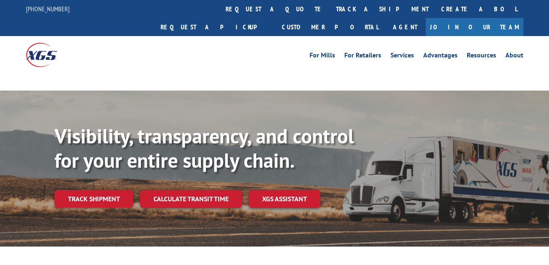 This screenshot has width=549, height=265. I want to click on a: Services, so click(402, 57).